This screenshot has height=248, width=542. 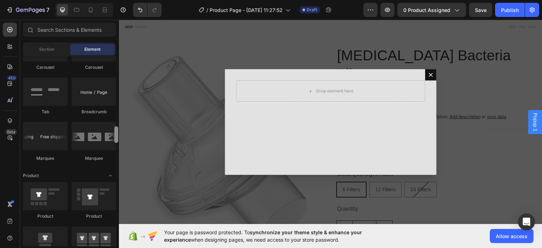 I want to click on div: Tab, so click(x=45, y=112).